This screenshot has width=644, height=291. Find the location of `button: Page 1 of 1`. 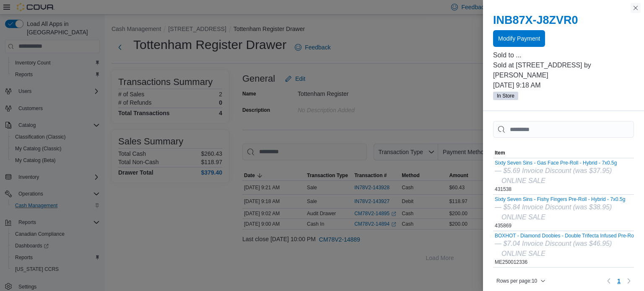

button: Page 1 of 1 is located at coordinates (619, 281).